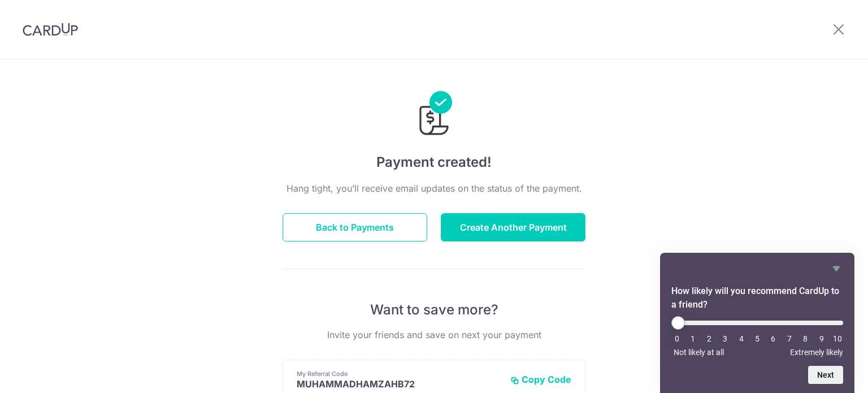 This screenshot has height=393, width=868. What do you see at coordinates (399, 384) in the screenshot?
I see `p: MUHAMMADHAMZAHB72` at bounding box center [399, 384].